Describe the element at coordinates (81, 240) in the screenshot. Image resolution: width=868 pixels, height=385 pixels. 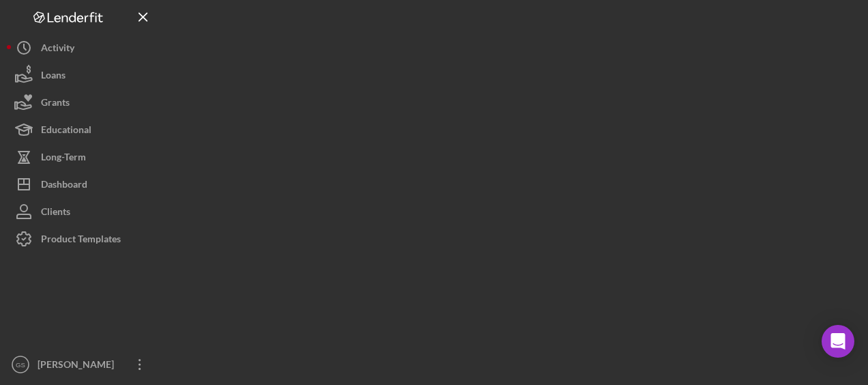
I see `div: Product Templates` at that location.